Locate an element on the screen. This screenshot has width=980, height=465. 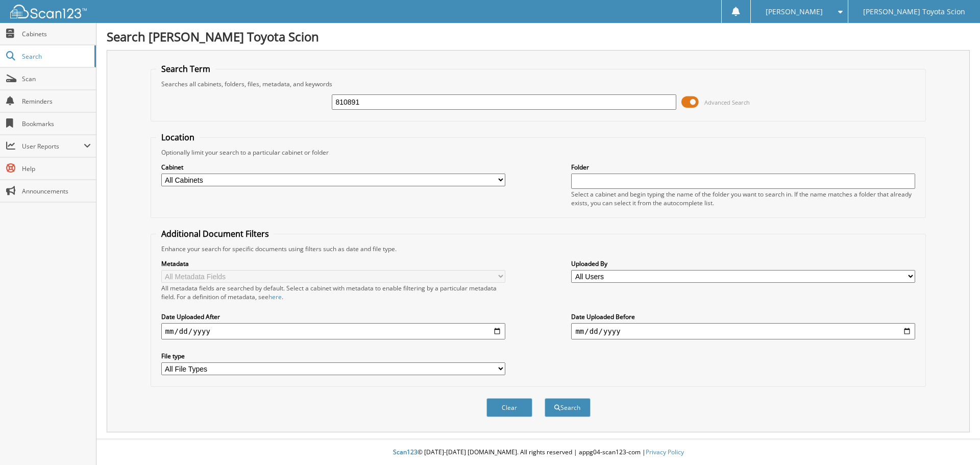
label: Folder is located at coordinates (744, 167).